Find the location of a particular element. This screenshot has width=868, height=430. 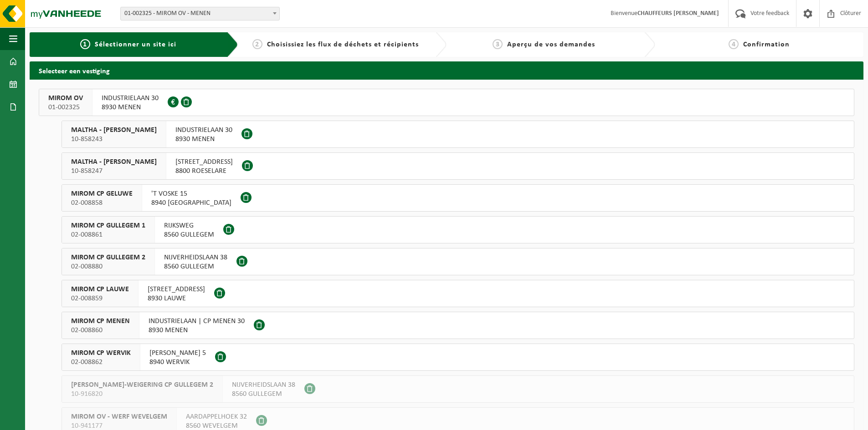

span: Confirmation is located at coordinates (766, 45).